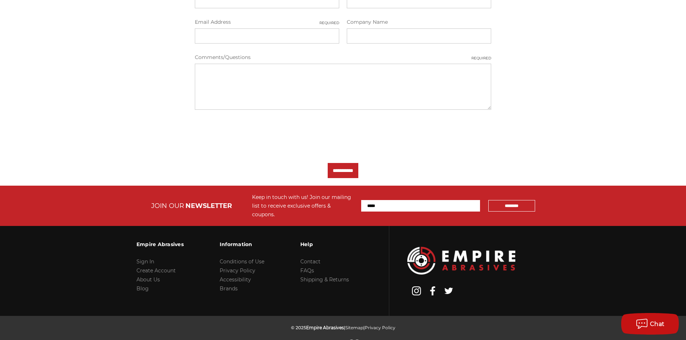  I want to click on p: © 2025 | |, so click(343, 328).